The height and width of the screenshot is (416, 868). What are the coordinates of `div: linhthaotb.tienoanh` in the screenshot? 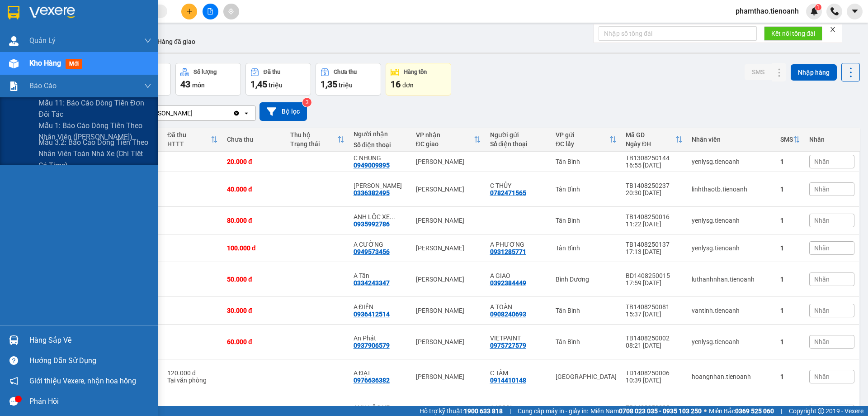 It's located at (732, 189).